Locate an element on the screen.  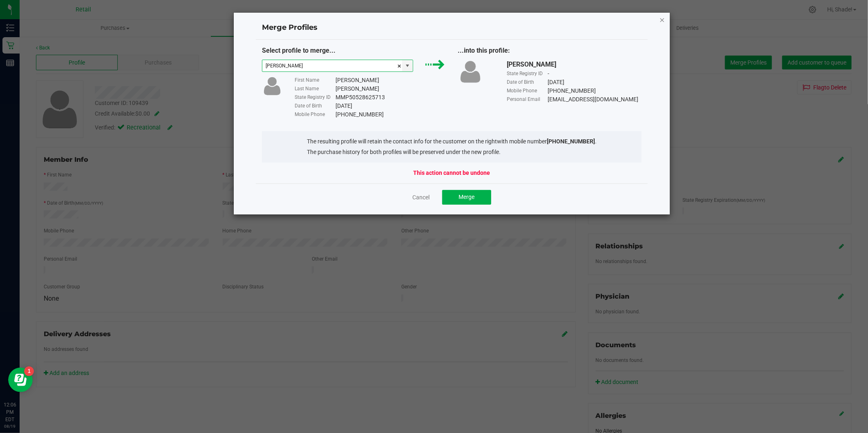
div: Personal Email is located at coordinates (527, 99).